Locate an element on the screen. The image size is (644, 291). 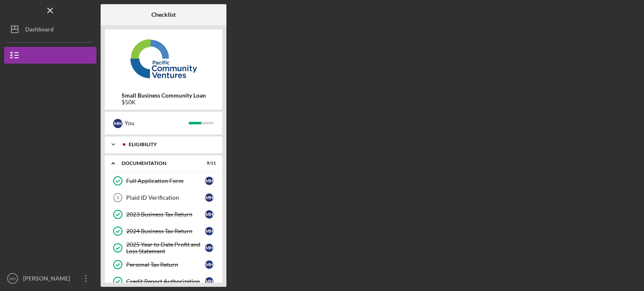
div: Credit Report Authorization is located at coordinates (166, 282).